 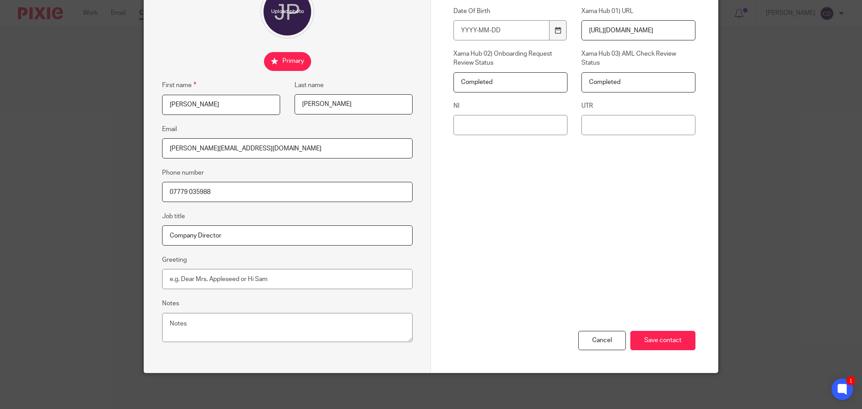 What do you see at coordinates (639, 106) in the screenshot?
I see `label: UTR` at bounding box center [639, 106].